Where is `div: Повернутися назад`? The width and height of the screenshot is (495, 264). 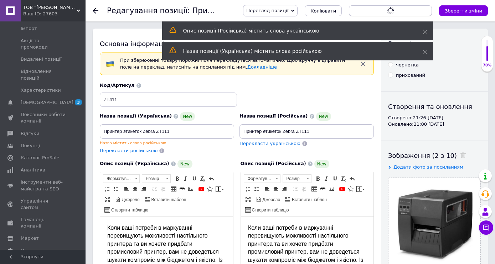 div: Повернутися назад is located at coordinates (96, 11).